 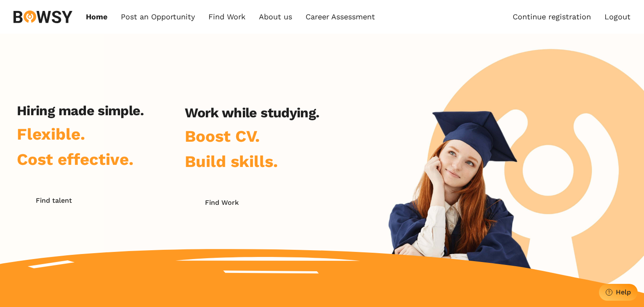 I want to click on span: Cost effective., so click(x=75, y=159).